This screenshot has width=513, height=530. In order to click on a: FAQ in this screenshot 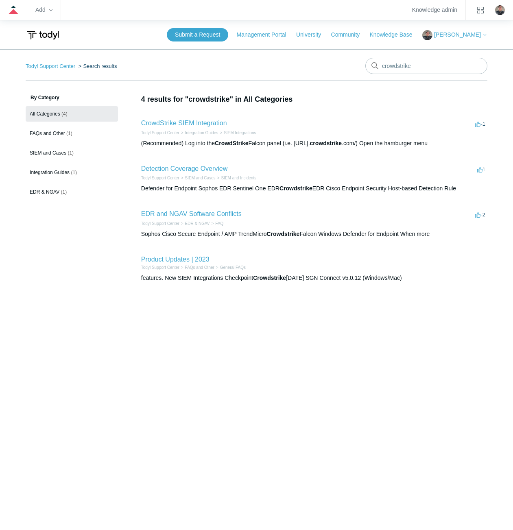, I will do `click(219, 223)`.